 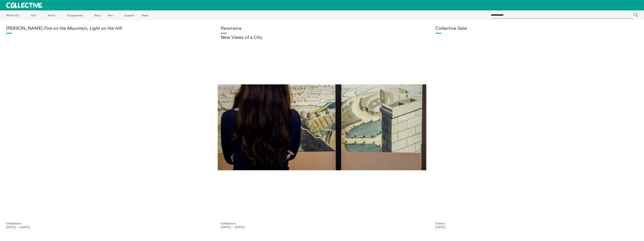 What do you see at coordinates (113, 15) in the screenshot?
I see `a: Hire` at bounding box center [113, 15].